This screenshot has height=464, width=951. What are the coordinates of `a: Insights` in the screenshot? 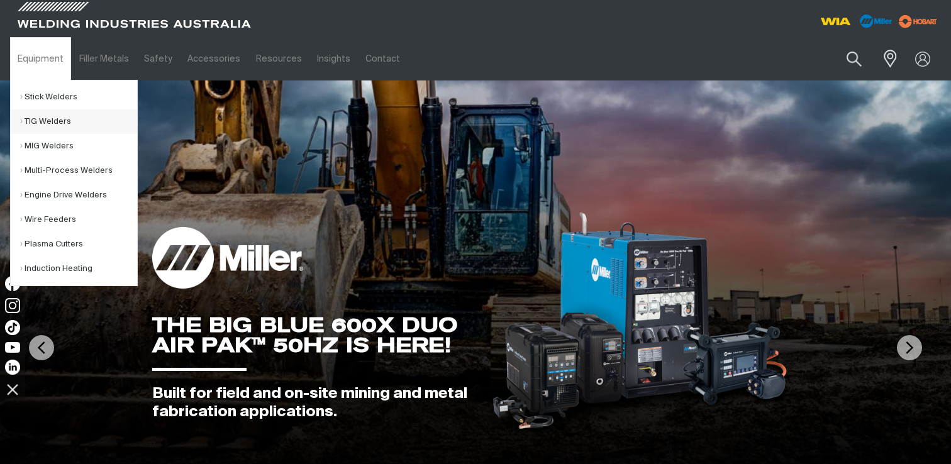 It's located at (333, 58).